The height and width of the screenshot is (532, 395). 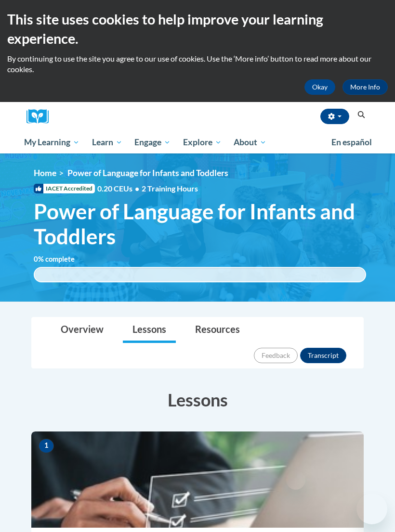 I want to click on span: 0.20 CEUs, so click(x=119, y=188).